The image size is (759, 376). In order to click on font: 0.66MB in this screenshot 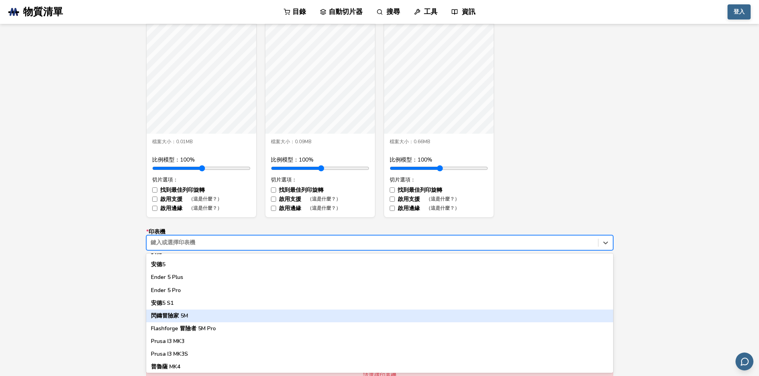, I will do `click(422, 142)`.